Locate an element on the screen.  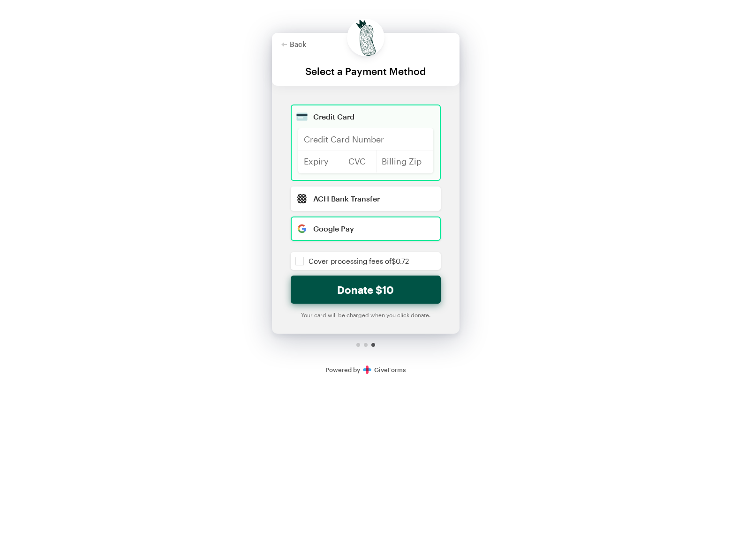
a: Secure DonationsPowered byGiveForms is located at coordinates (365, 369).